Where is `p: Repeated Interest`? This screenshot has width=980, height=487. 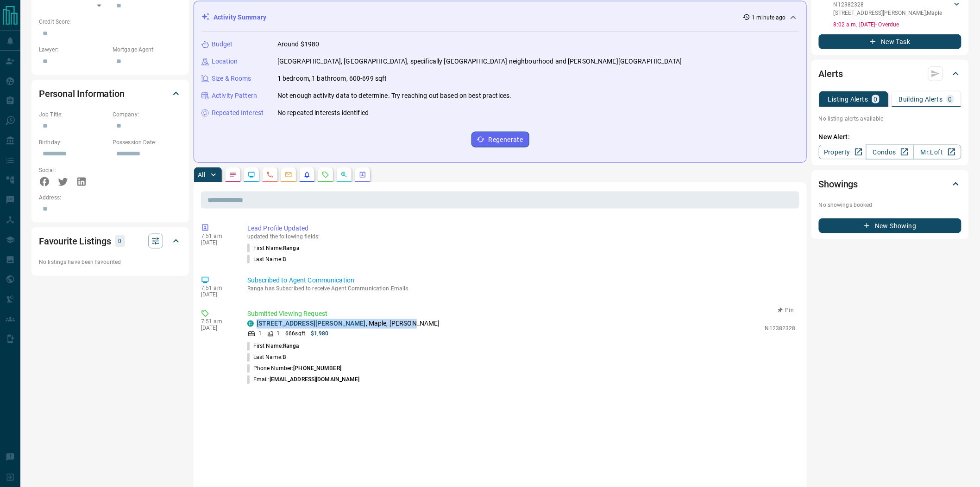 p: Repeated Interest is located at coordinates (237, 113).